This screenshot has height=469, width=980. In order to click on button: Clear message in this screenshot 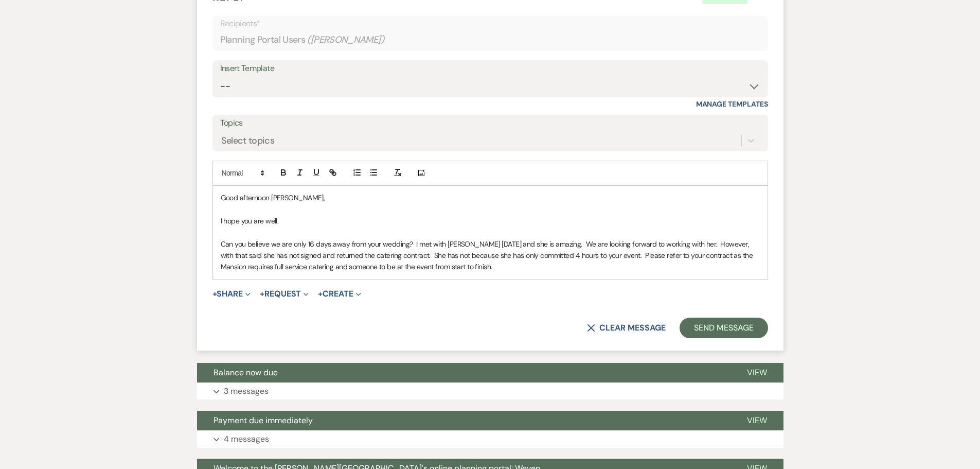, I will do `click(626, 328)`.